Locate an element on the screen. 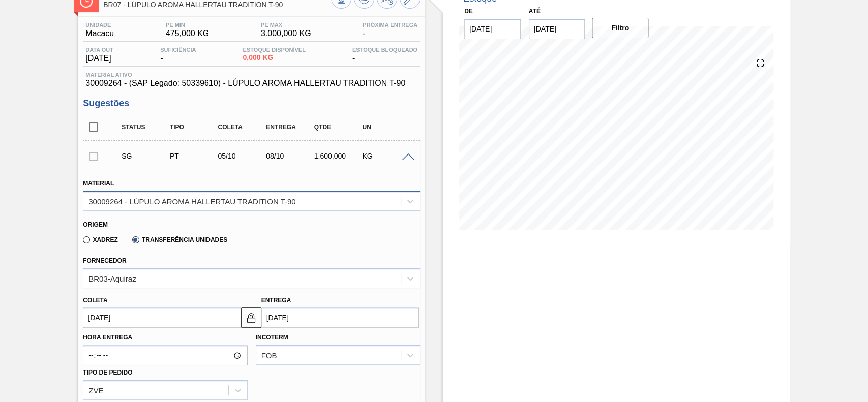 Image resolution: width=868 pixels, height=402 pixels. label: Transferência Unidades is located at coordinates (180, 240).